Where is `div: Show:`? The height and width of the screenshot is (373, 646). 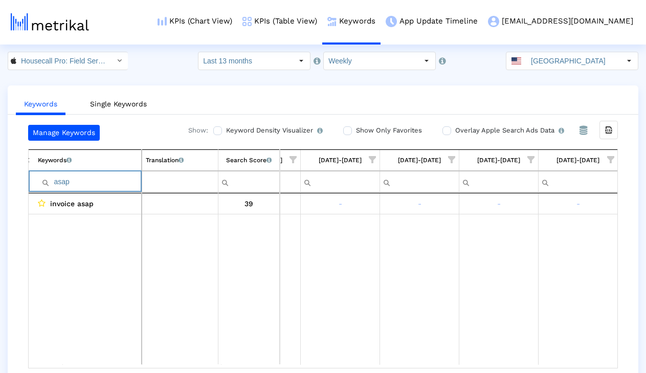
div: Show: is located at coordinates (193, 133).